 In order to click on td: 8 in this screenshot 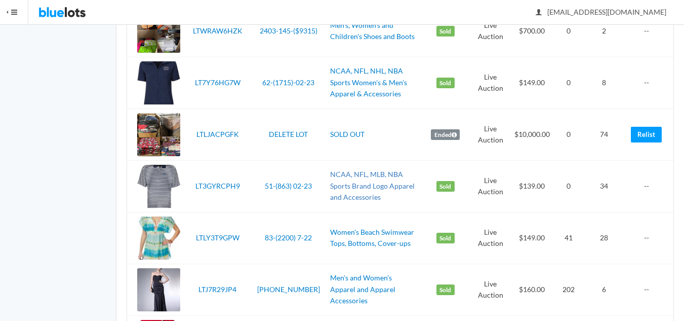, I will do `click(604, 83)`.